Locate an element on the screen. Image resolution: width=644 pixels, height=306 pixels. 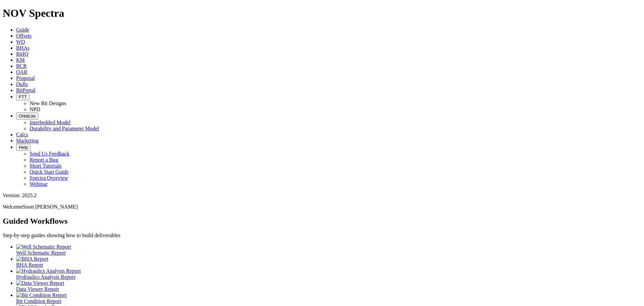
span: OAR is located at coordinates (22, 72).